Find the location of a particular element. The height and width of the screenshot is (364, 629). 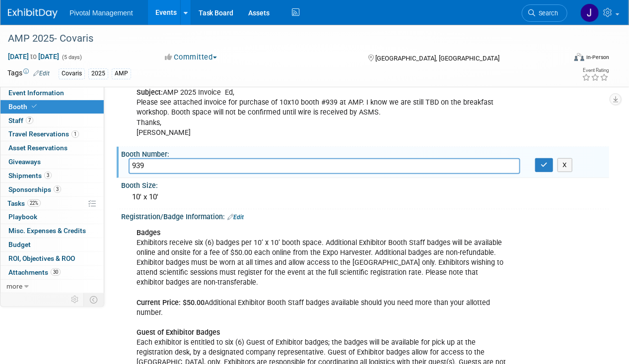

a: Misc. Expenses & Credits is located at coordinates (52, 231).